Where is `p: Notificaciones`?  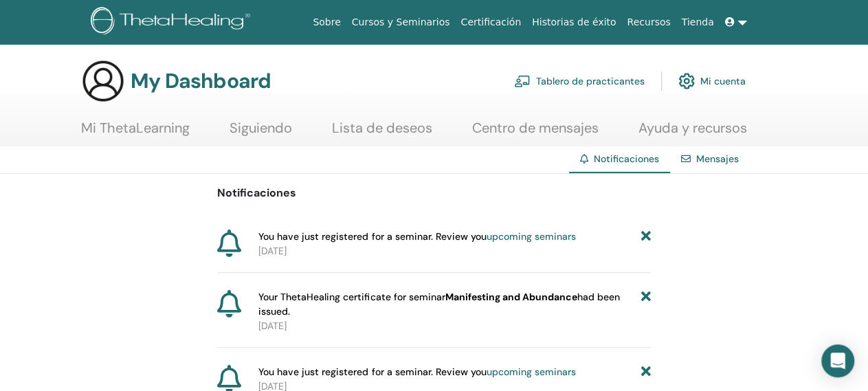
p: Notificaciones is located at coordinates (434, 193).